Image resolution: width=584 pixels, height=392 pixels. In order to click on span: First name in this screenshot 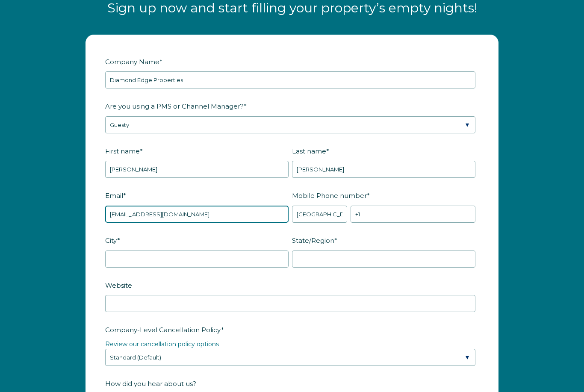, I will do `click(122, 151)`.